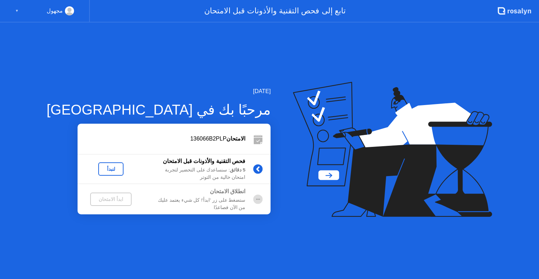 The height and width of the screenshot is (279, 539). Describe the element at coordinates (238, 170) in the screenshot. I see `b: 5 دقائق` at that location.